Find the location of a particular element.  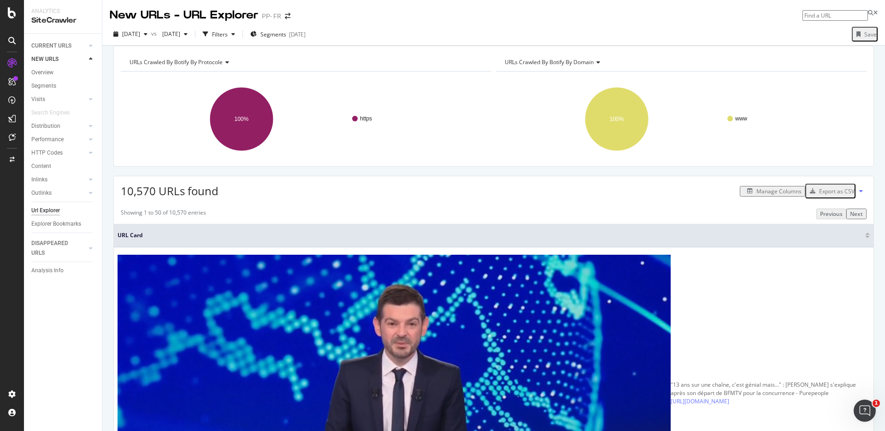

div: Analysis Info is located at coordinates (48, 270).